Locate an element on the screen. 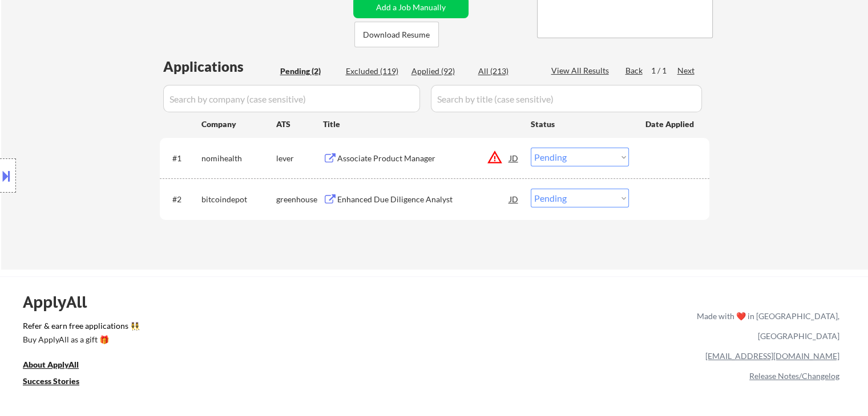  div: View All Results is located at coordinates (581, 71).